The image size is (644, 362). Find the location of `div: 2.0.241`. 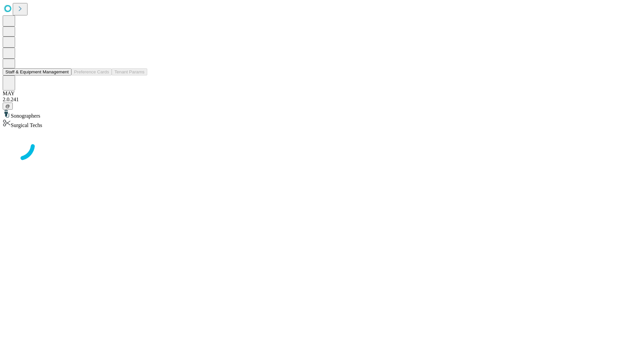

div: 2.0.241 is located at coordinates (322, 99).